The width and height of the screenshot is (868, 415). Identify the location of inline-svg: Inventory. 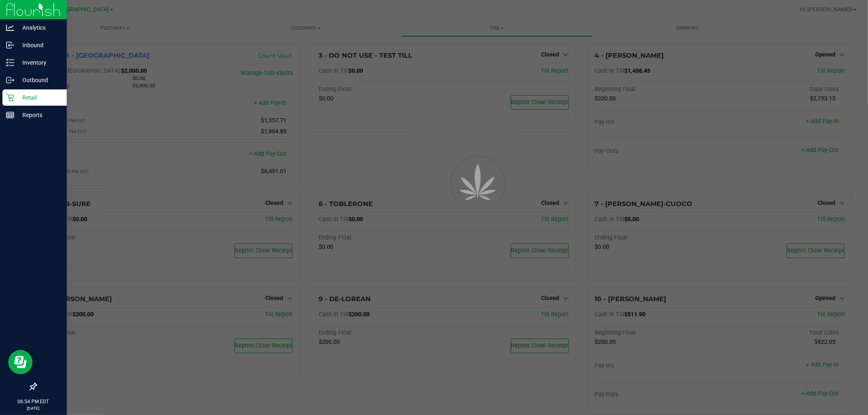
(10, 63).